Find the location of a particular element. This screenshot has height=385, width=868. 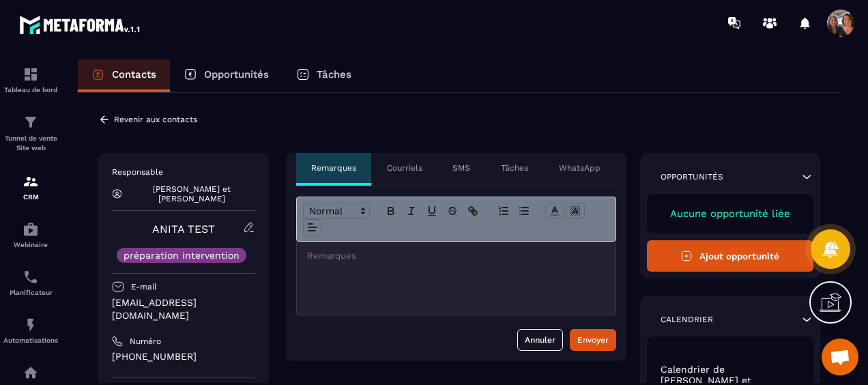

button: Envoyer is located at coordinates (593, 340).